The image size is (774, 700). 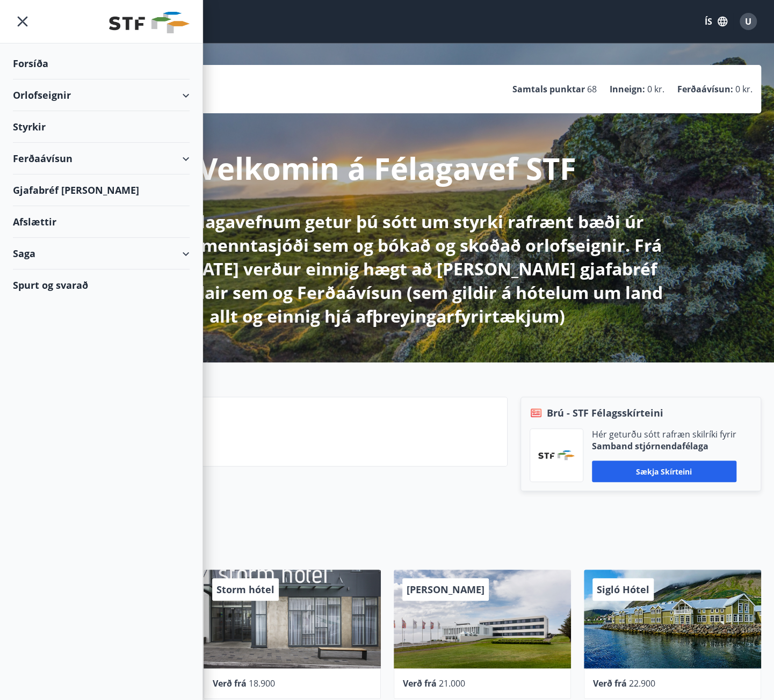 I want to click on p: Velkomin á Félagavef STF, so click(x=387, y=168).